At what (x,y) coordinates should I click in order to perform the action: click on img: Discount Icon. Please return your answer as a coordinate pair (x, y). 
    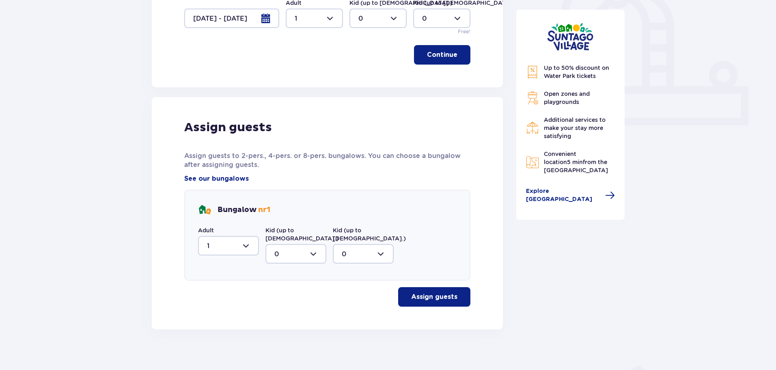
    Looking at the image, I should click on (532, 72).